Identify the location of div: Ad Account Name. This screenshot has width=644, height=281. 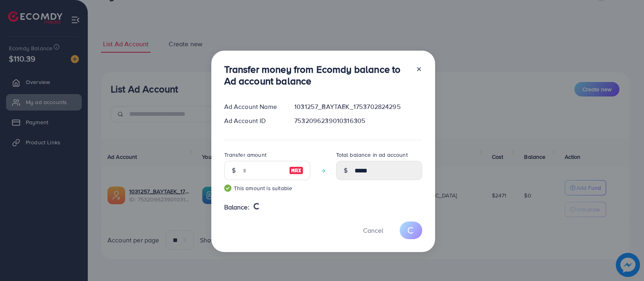
(253, 106).